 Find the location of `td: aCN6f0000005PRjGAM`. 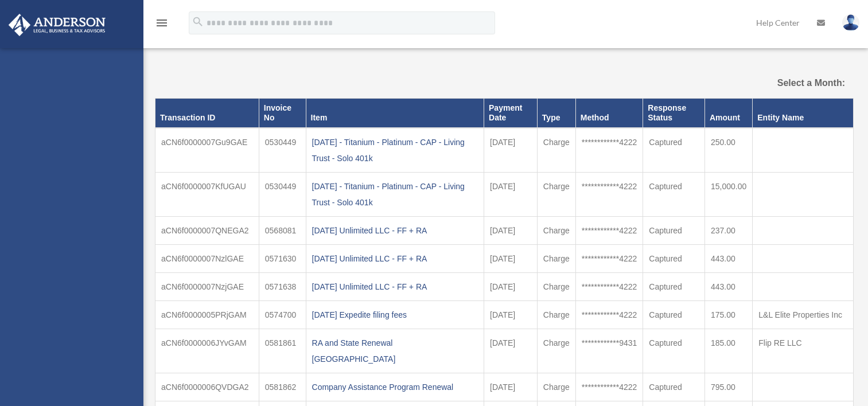

td: aCN6f0000005PRjGAM is located at coordinates (207, 314).